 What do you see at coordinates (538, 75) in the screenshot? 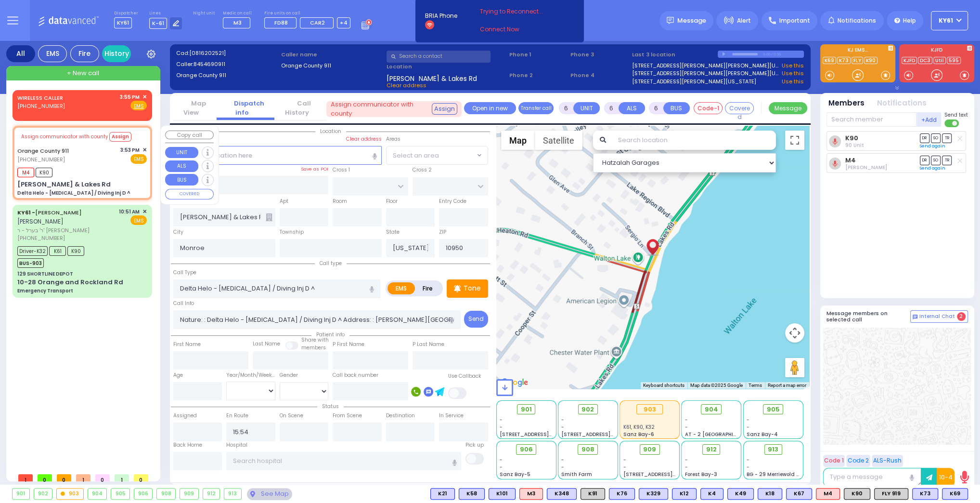
I see `span: Phone 2` at bounding box center [538, 75].